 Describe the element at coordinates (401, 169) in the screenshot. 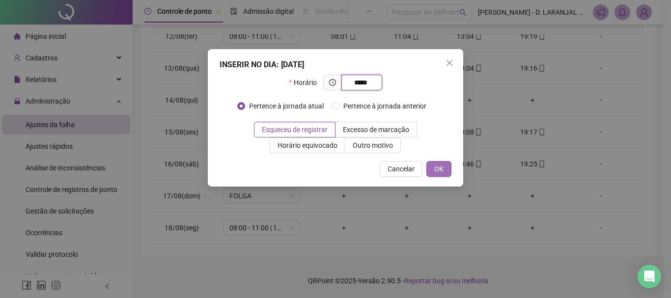

I see `span: Cancelar` at that location.